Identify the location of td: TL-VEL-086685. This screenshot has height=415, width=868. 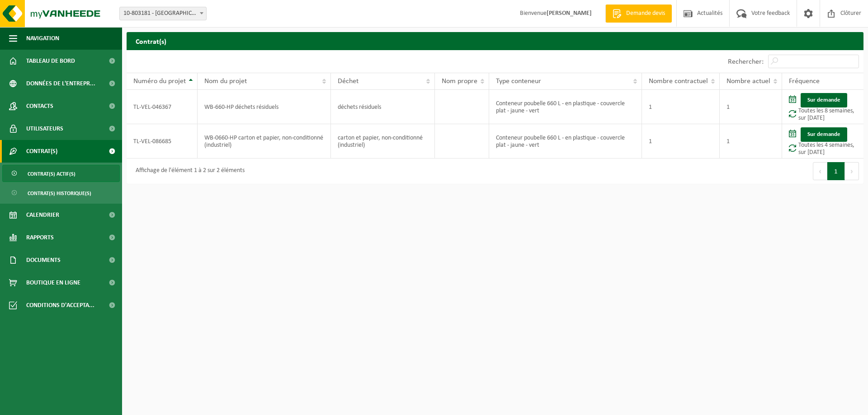
(162, 142).